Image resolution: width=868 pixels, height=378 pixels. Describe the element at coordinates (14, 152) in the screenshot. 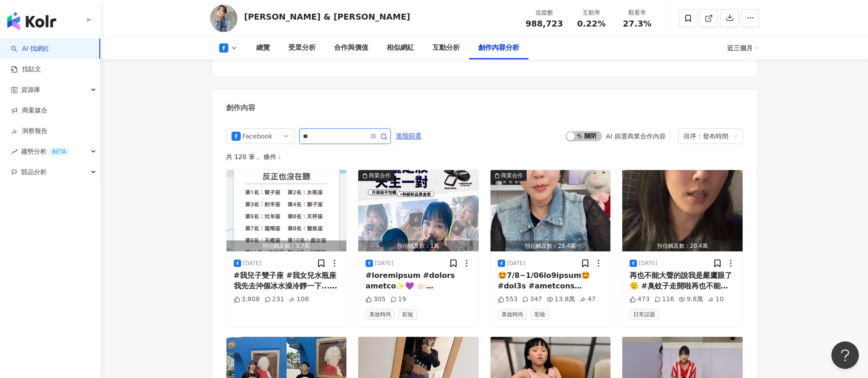

I see `span: rise` at that location.